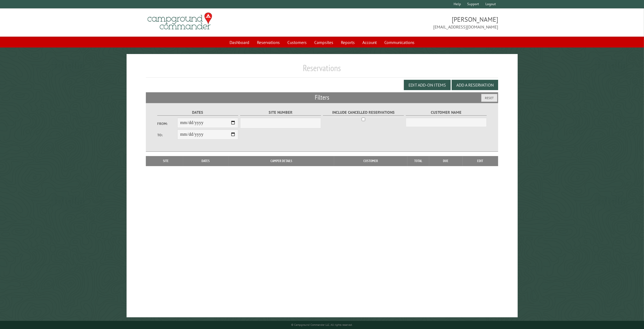 This screenshot has width=644, height=329. I want to click on button: Edit Add-on Items, so click(427, 85).